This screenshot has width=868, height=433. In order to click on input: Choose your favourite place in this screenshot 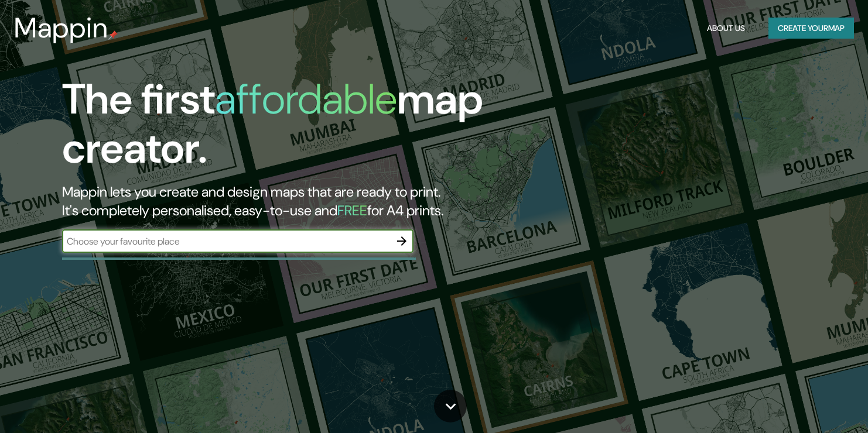, I will do `click(226, 241)`.